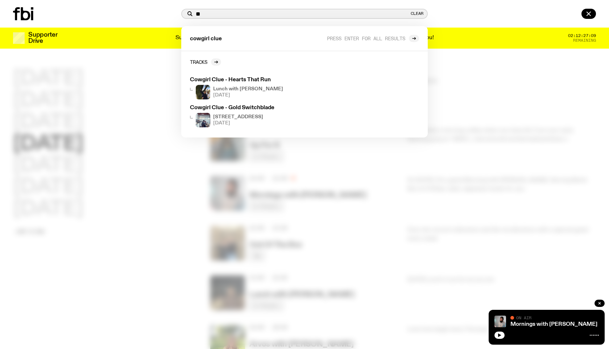 The height and width of the screenshot is (349, 609). I want to click on a: Cowgirl Clue - Gold SwitchbladePat sits at a dining table with his profile facing the camera. Rhe..., so click(257, 116).